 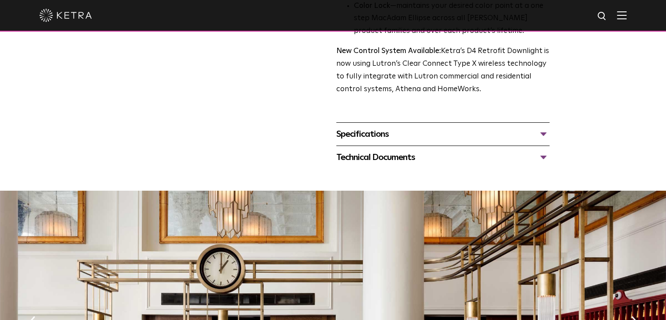 What do you see at coordinates (389, 51) in the screenshot?
I see `strong: New Control System Available:` at bounding box center [389, 51].